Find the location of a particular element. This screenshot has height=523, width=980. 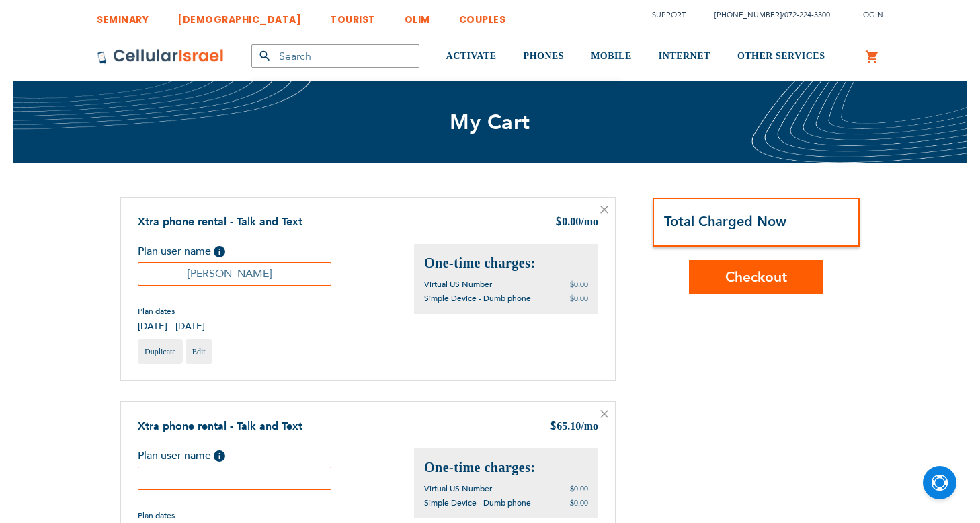

button: Checkout is located at coordinates (757, 277).